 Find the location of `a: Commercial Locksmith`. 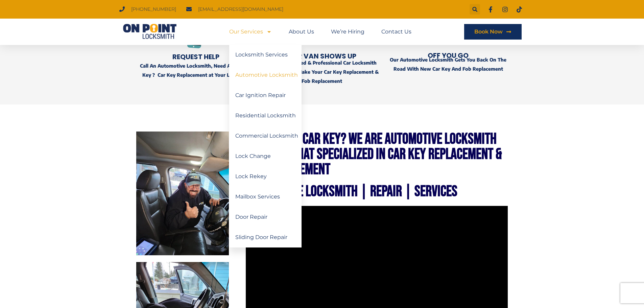

a: Commercial Locksmith is located at coordinates (265, 136).